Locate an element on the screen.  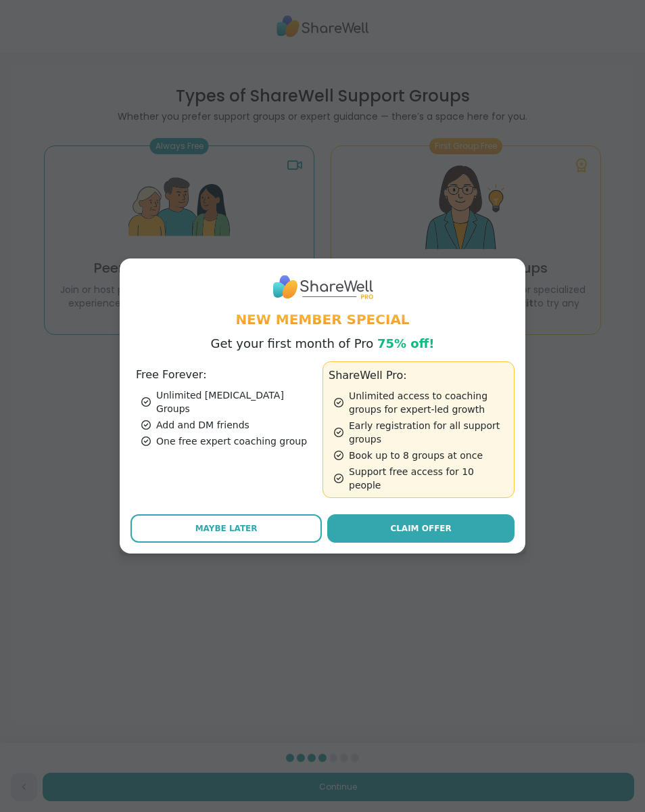
div: Support free access for 10 people is located at coordinates (421, 478).